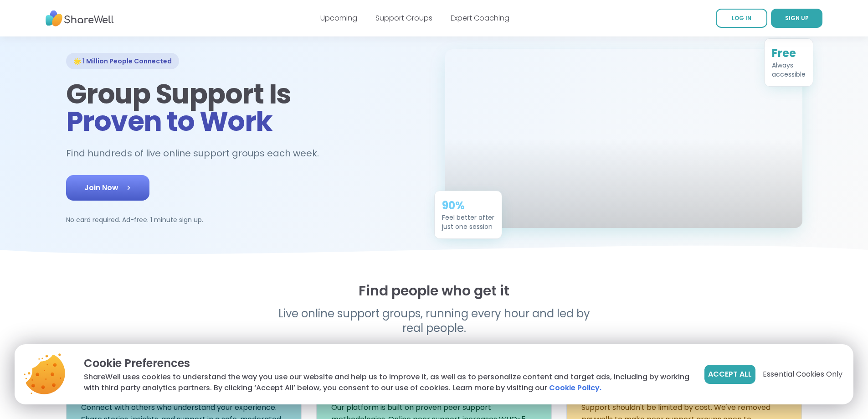 This screenshot has height=419, width=868. I want to click on div: 🌟 1 Million People Connected, so click(123, 61).